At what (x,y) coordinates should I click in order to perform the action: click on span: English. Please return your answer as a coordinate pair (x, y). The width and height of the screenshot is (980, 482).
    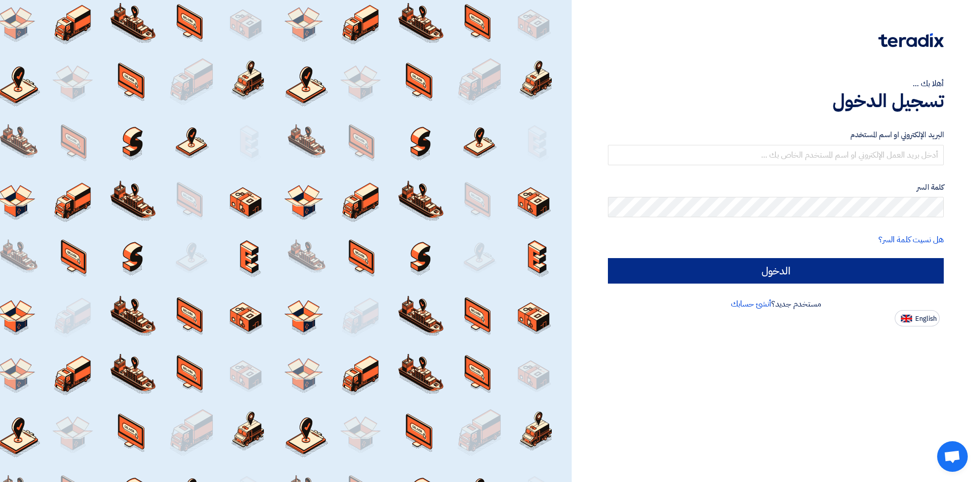
    Looking at the image, I should click on (926, 319).